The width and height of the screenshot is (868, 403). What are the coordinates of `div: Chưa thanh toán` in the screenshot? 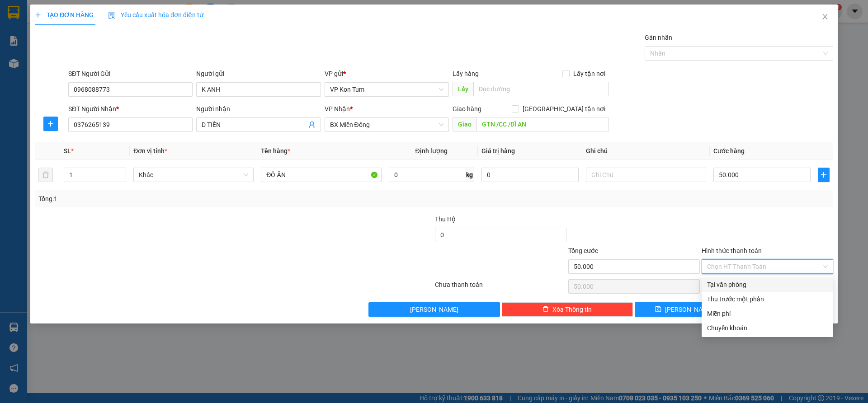 It's located at (501, 287).